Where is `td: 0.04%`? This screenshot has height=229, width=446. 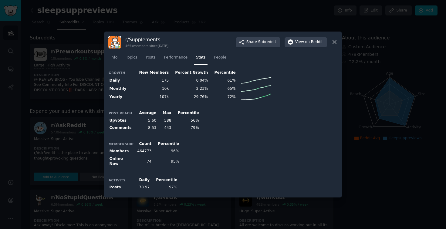 td: 0.04% is located at coordinates (189, 80).